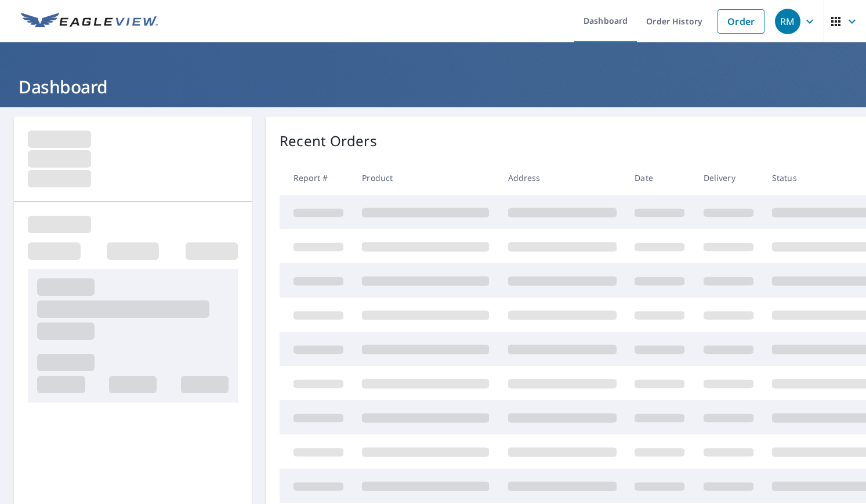 Image resolution: width=866 pixels, height=504 pixels. I want to click on div: RM, so click(788, 21).